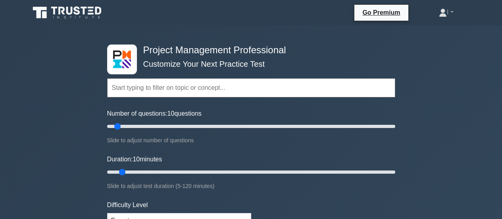 This screenshot has height=219, width=502. I want to click on h4: Project Management Professional, so click(248, 50).